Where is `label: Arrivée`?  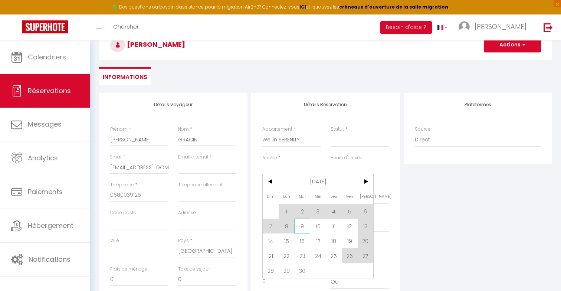
label: Arrivée is located at coordinates (270, 158).